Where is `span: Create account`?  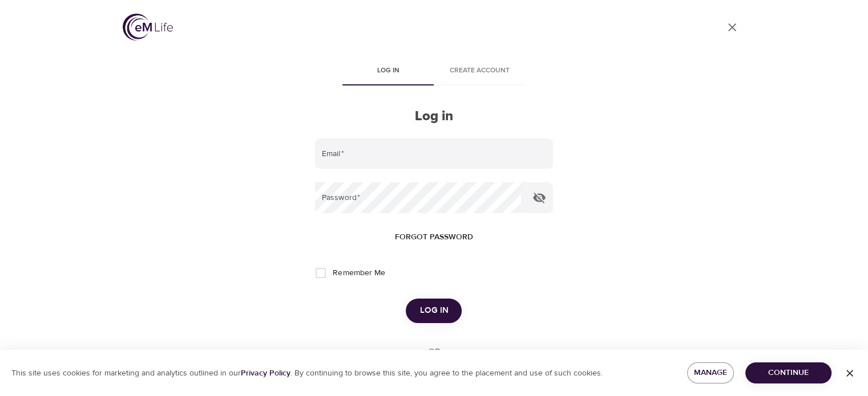 span: Create account is located at coordinates (479, 71).